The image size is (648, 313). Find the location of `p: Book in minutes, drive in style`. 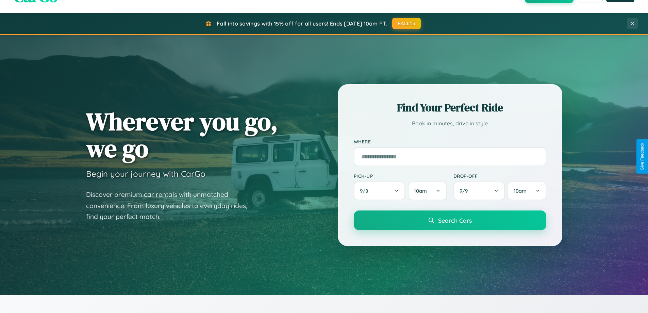

p: Book in minutes, drive in style is located at coordinates (450, 123).